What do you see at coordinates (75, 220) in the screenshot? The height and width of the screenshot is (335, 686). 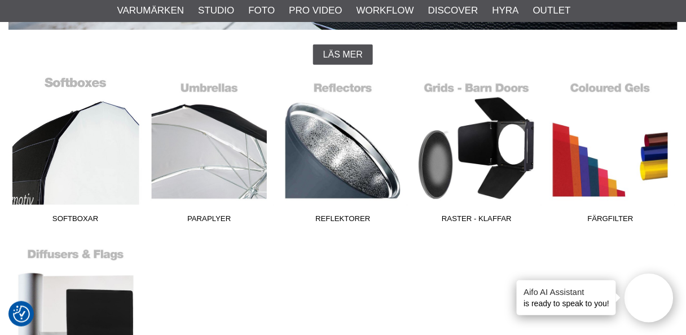 I see `span: Softboxar` at bounding box center [75, 220].